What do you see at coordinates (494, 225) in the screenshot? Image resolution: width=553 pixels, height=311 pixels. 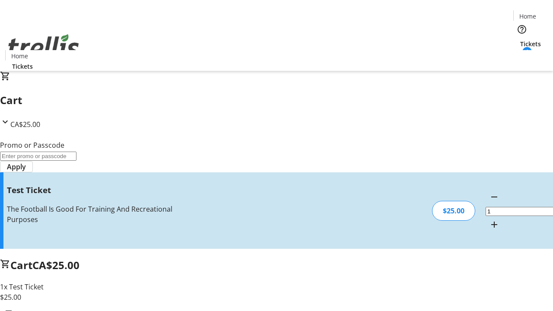 I see `button: Increment by one` at bounding box center [494, 225].